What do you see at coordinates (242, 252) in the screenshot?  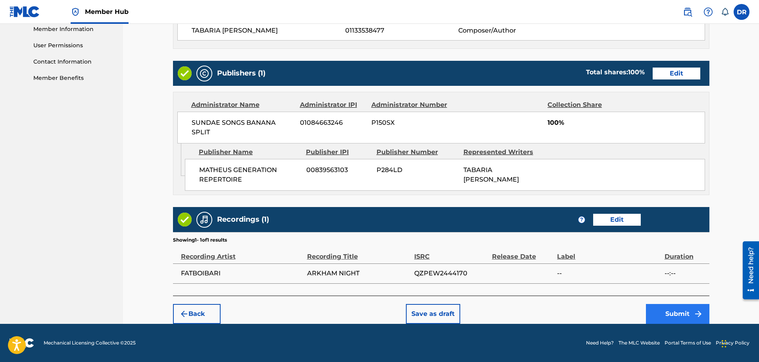 I see `div: Recording Artist` at bounding box center [242, 252].